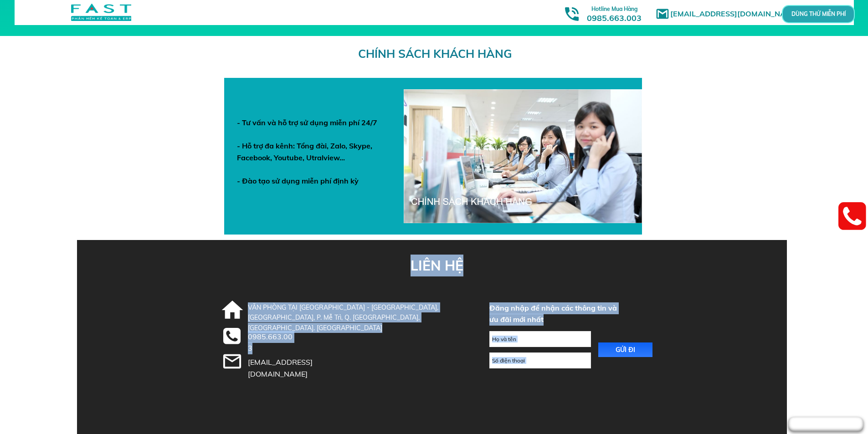 Image resolution: width=868 pixels, height=434 pixels. I want to click on span: Hotline Mua Hàng, so click(614, 8).